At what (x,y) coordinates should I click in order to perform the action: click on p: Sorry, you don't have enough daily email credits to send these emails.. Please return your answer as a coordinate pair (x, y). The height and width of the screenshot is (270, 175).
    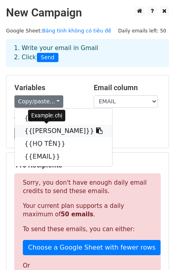
    Looking at the image, I should click on (87, 187).